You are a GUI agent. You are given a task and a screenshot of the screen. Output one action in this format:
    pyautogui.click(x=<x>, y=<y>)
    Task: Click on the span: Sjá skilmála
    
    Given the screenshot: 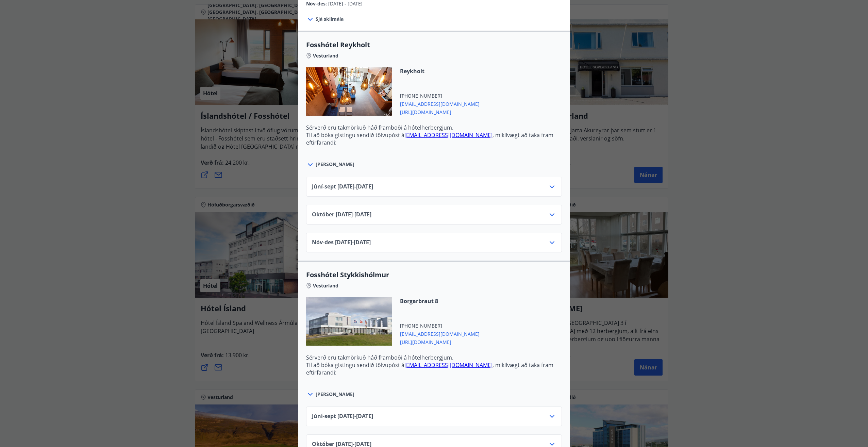 What is the action you would take?
    pyautogui.click(x=329, y=19)
    